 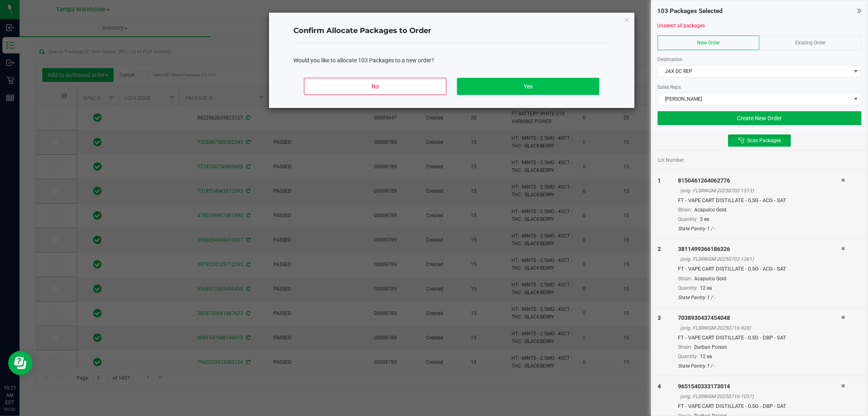 I want to click on button: No, so click(x=375, y=86).